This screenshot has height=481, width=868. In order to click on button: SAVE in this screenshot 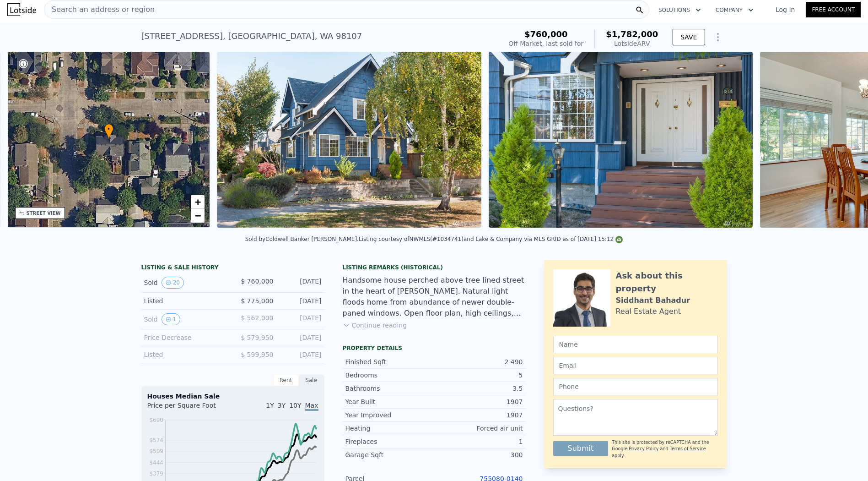, I will do `click(689, 37)`.